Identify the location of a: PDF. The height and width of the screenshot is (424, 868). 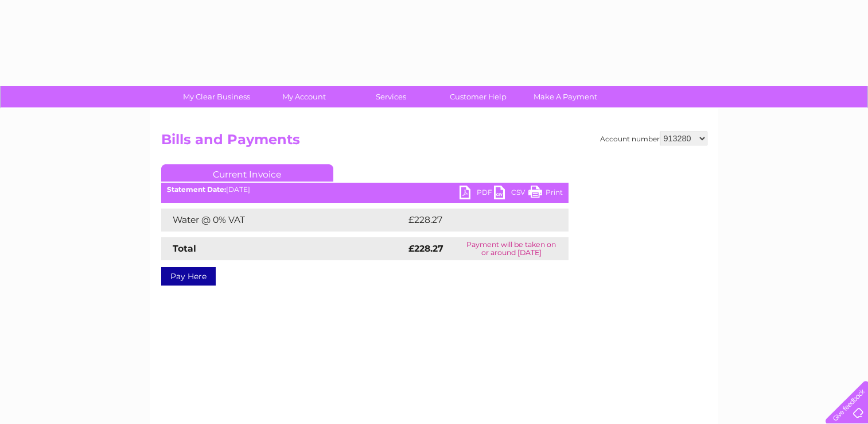
(477, 193).